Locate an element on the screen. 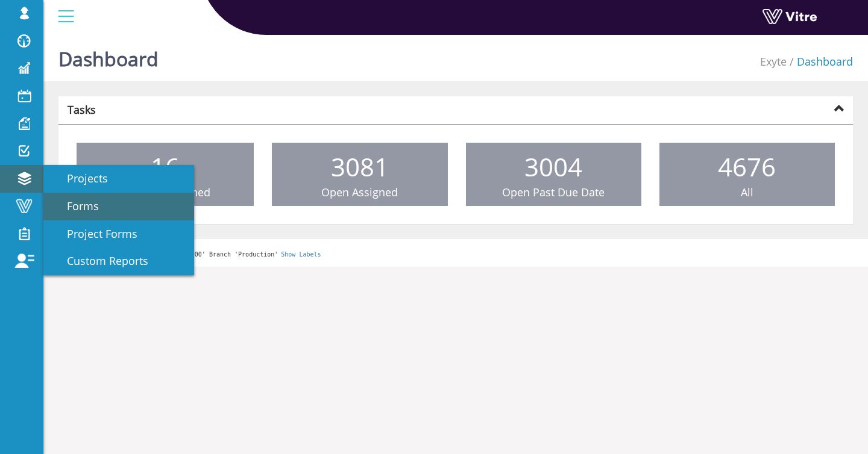 This screenshot has height=454, width=868. span: Project Forms is located at coordinates (94, 234).